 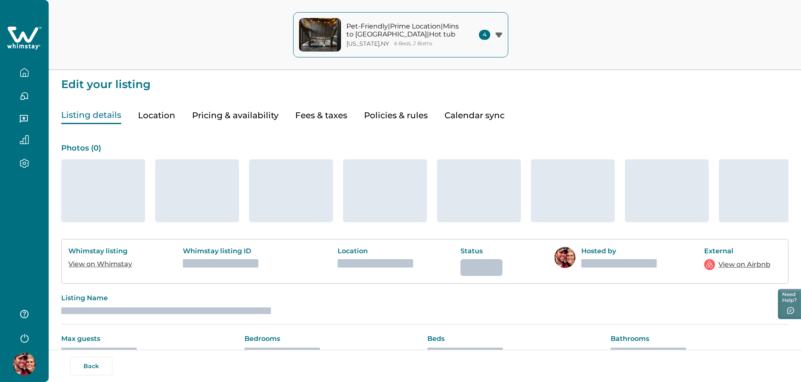 I want to click on img: property-cover, so click(x=320, y=35).